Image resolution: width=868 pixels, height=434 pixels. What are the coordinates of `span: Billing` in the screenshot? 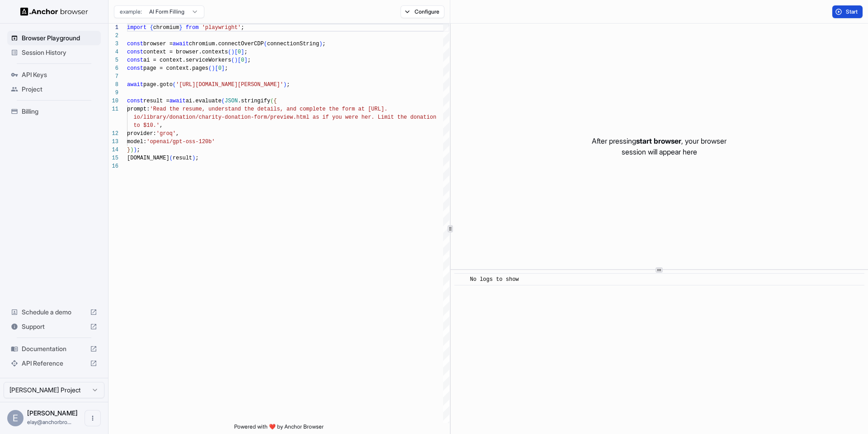 It's located at (59, 111).